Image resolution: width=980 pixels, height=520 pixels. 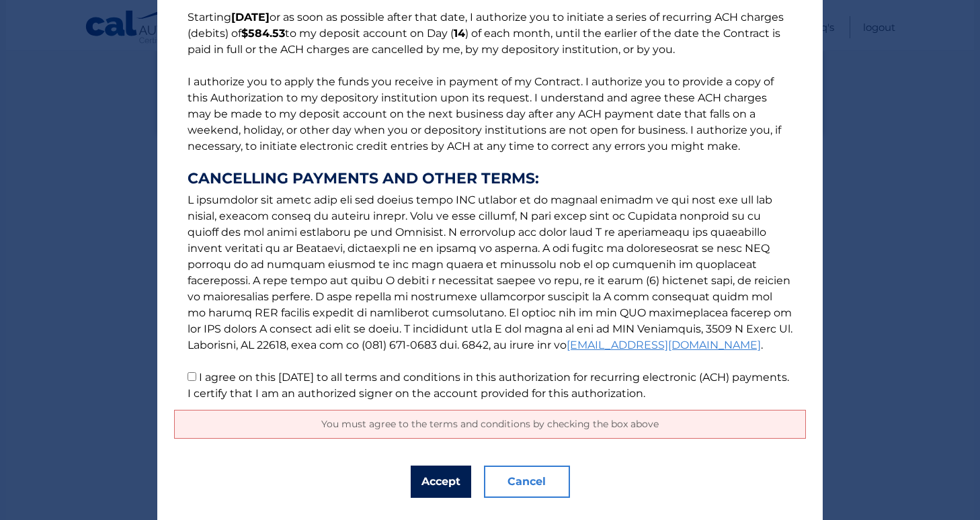 I want to click on span: You must agree to the terms and conditions by checking the box above, so click(x=490, y=424).